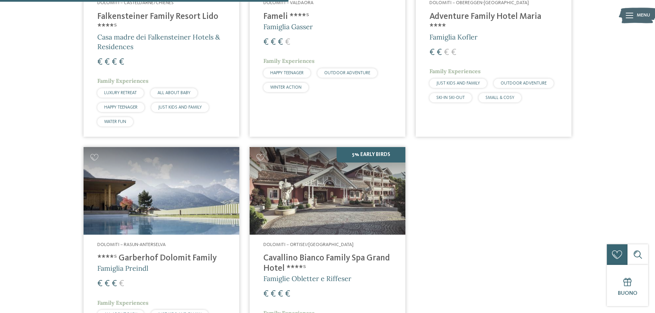 The width and height of the screenshot is (655, 313). What do you see at coordinates (120, 93) in the screenshot?
I see `span: LUXURY RETREAT` at bounding box center [120, 93].